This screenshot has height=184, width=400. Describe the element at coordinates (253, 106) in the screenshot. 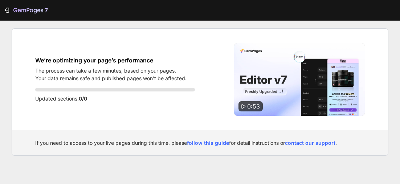

I see `span: 0:53` at that location.